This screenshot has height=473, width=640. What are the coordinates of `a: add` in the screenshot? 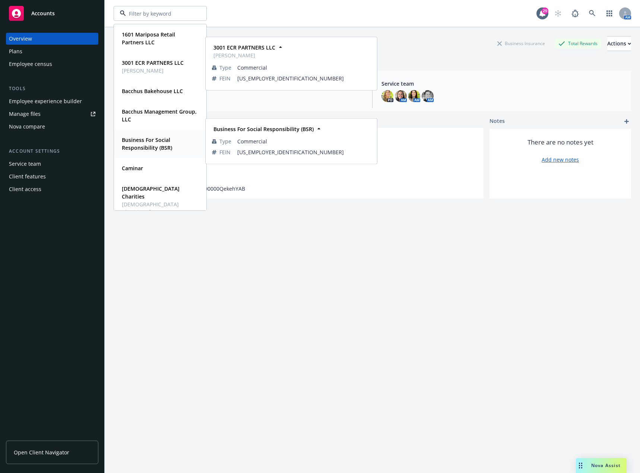 It's located at (627, 121).